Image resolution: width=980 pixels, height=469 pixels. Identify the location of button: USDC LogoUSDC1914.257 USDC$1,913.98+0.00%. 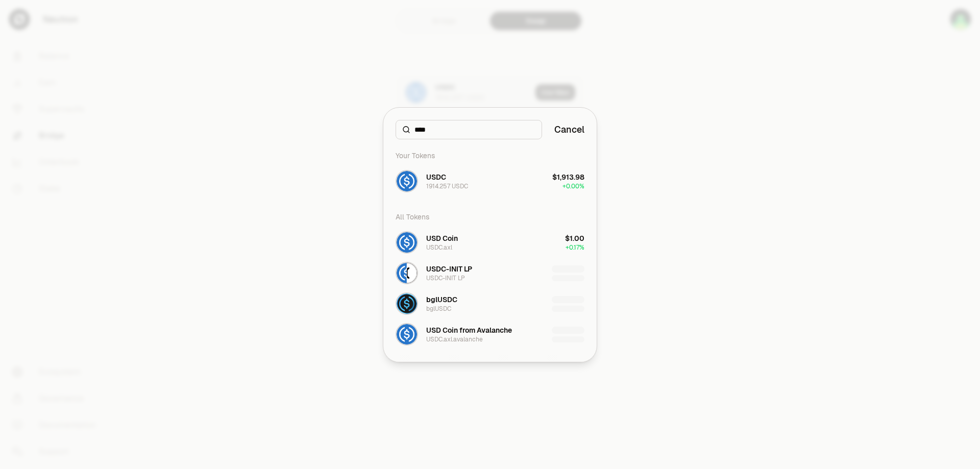
(490, 181).